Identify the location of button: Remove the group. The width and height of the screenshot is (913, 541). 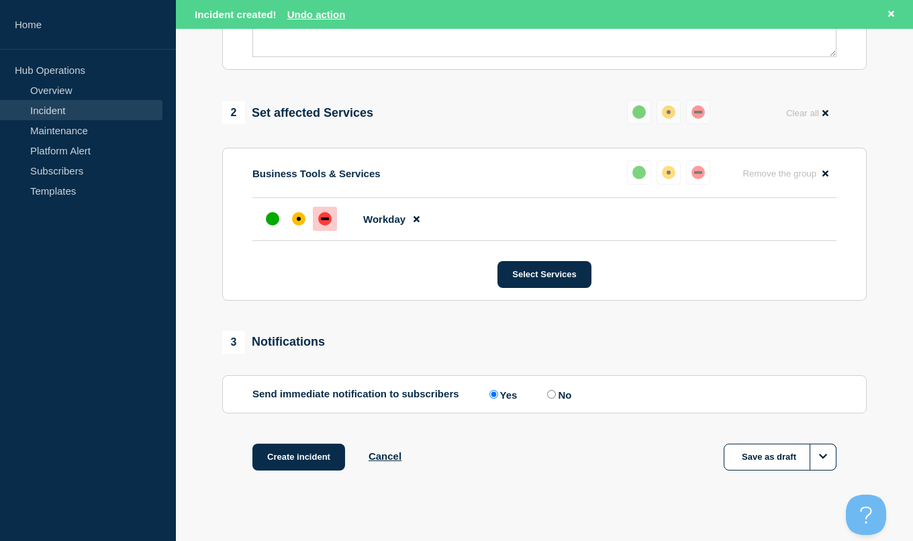
(785, 173).